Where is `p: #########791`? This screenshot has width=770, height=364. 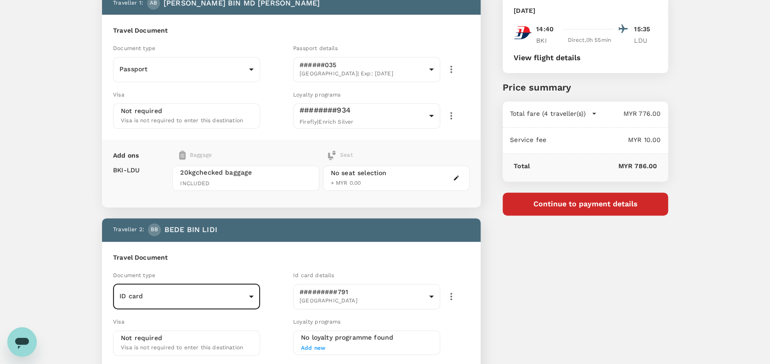
p: #########791 is located at coordinates (362, 292).